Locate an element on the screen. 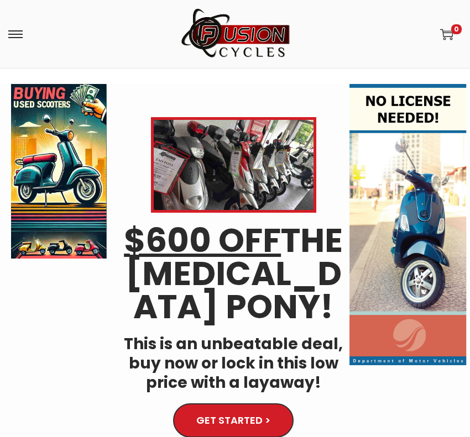  h4: This is an unbeatable deal, buy now or lock in this low price with a layaway! is located at coordinates (233, 363).